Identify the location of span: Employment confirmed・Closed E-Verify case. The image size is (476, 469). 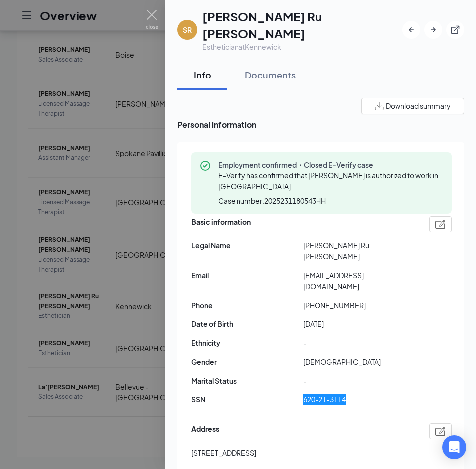
(331, 165).